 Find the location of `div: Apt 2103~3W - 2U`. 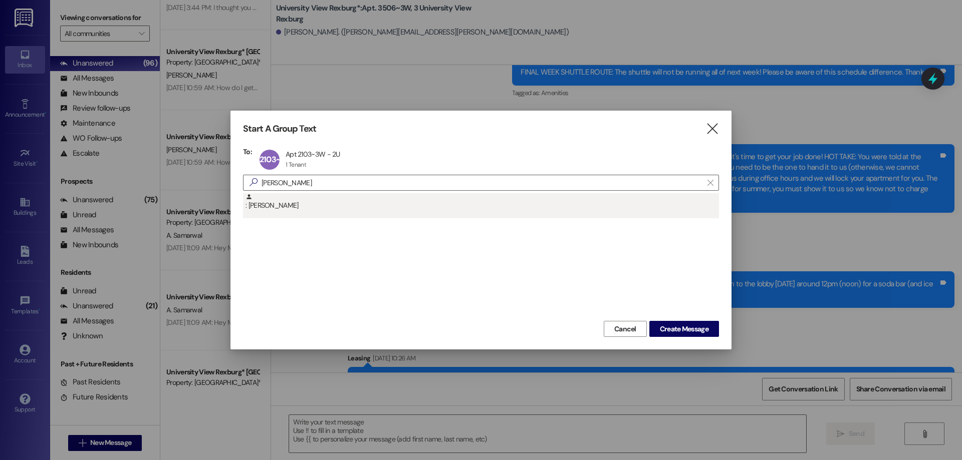

div: Apt 2103~3W - 2U is located at coordinates (313, 154).